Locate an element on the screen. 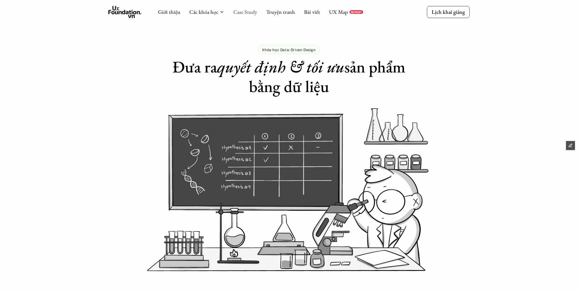 This screenshot has height=291, width=578. a: UX Map is located at coordinates (338, 12).